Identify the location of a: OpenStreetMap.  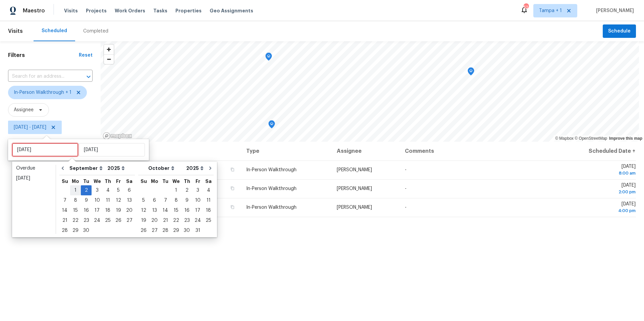
(591, 138).